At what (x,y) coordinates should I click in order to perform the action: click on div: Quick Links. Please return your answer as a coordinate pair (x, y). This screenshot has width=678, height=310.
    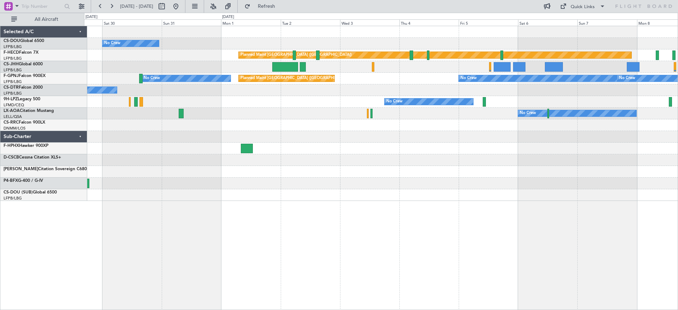
    Looking at the image, I should click on (583, 7).